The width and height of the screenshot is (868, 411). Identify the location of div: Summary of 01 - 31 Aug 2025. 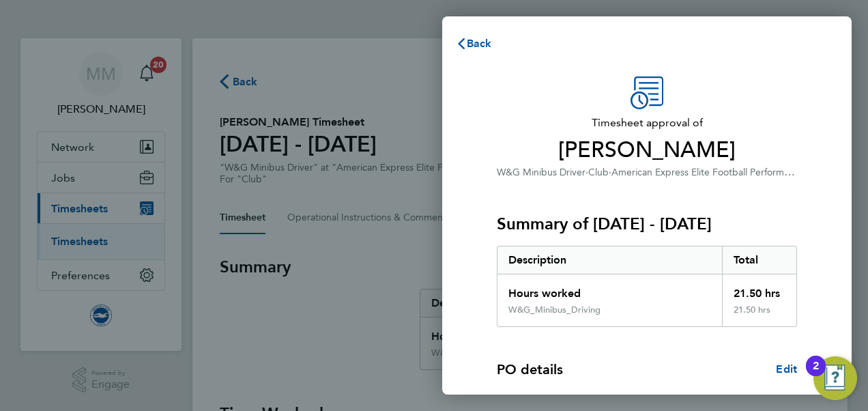
(647, 286).